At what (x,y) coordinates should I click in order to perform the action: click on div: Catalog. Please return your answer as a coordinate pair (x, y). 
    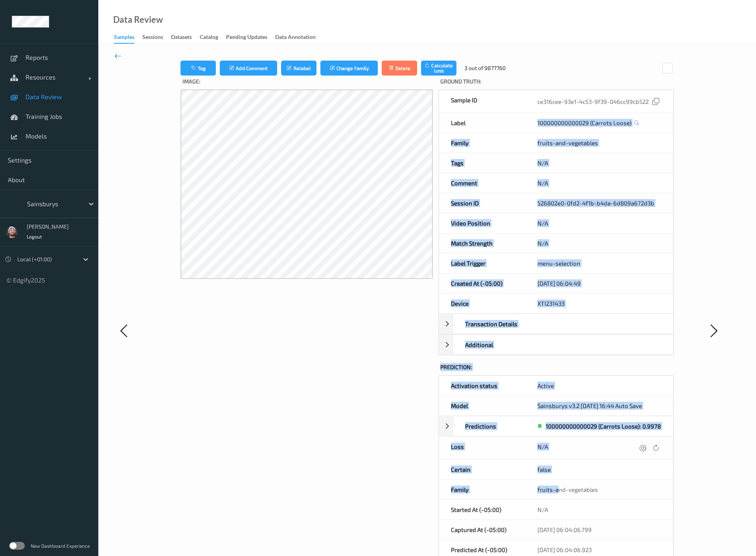
    Looking at the image, I should click on (209, 38).